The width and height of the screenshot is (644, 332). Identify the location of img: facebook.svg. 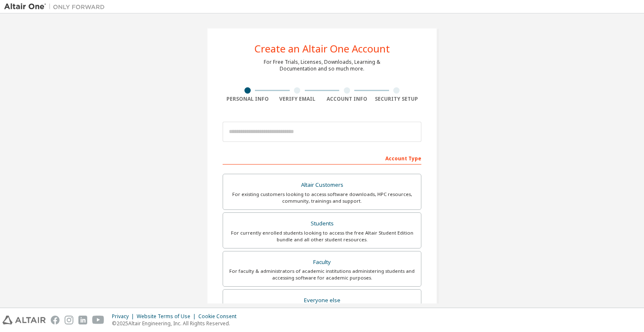
(55, 320).